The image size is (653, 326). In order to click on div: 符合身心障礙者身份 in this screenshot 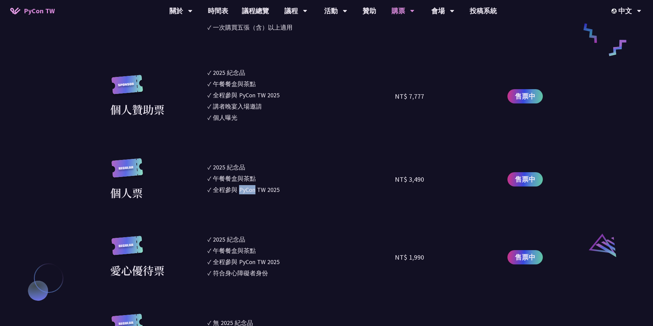, I will do `click(240, 273)`.